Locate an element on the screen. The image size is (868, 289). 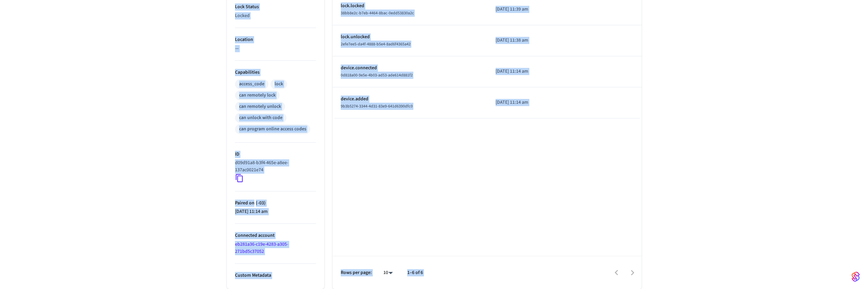
div: can program online access codes is located at coordinates (273, 129).